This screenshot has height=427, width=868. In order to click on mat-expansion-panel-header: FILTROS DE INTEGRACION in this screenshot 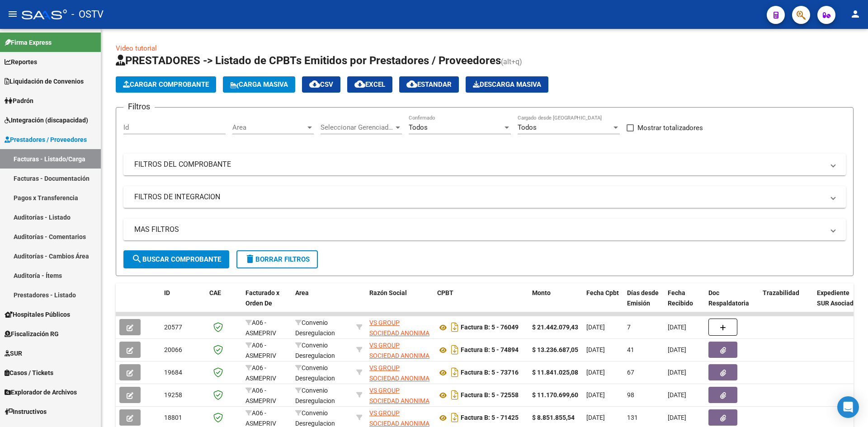, I will do `click(484, 197)`.